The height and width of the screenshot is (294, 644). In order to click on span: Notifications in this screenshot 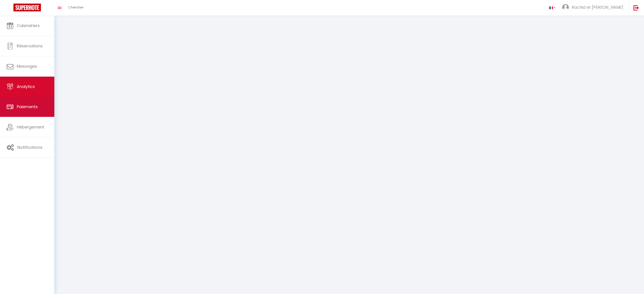, I will do `click(30, 147)`.